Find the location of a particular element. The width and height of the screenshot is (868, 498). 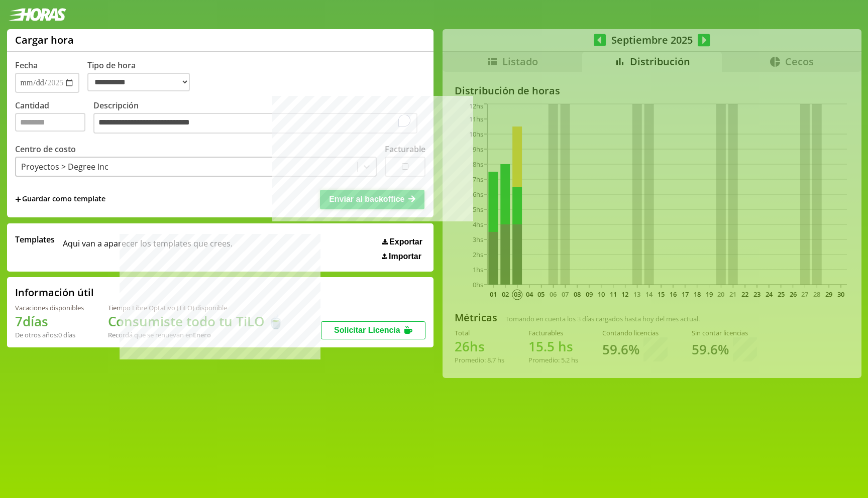

textarea: To enrich screen reader interactions, please activate Accessibility in Grammarly extension settings is located at coordinates (255, 124).